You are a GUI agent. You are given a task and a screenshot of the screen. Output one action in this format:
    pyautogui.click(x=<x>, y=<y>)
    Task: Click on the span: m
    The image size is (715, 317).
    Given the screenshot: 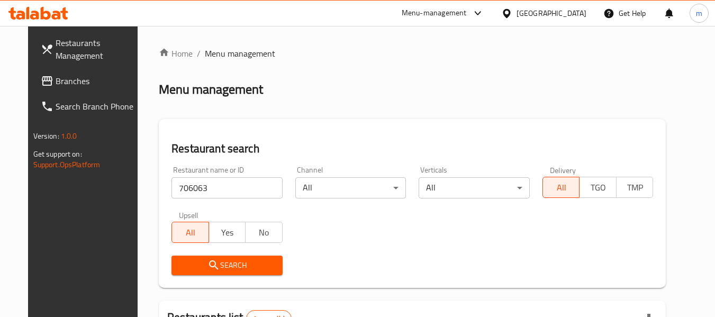 What is the action you would take?
    pyautogui.click(x=699, y=13)
    